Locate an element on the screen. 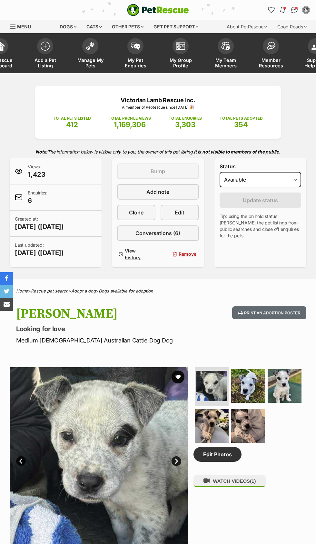  p: TOTAL PROFILE VIEWS is located at coordinates (130, 118).